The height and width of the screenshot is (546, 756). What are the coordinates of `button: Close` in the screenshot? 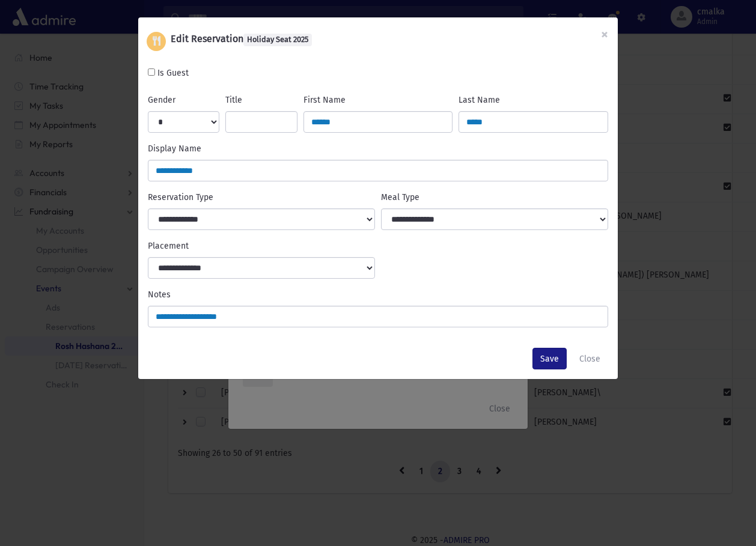 It's located at (589, 358).